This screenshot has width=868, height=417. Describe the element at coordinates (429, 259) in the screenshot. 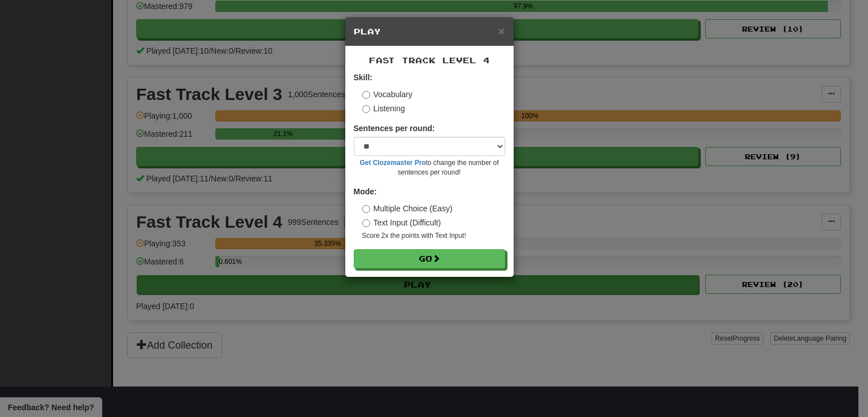

I see `button: Go` at that location.